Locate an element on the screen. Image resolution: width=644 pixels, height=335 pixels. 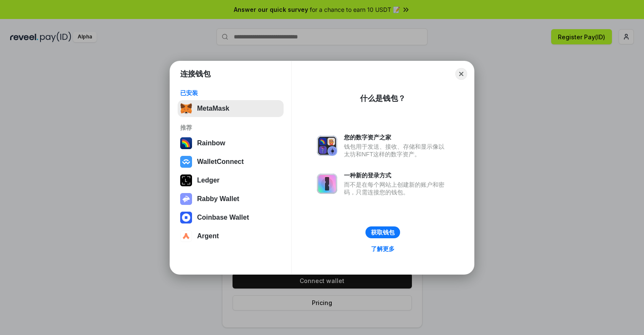
div: Coinbase Wallet is located at coordinates (223, 218).